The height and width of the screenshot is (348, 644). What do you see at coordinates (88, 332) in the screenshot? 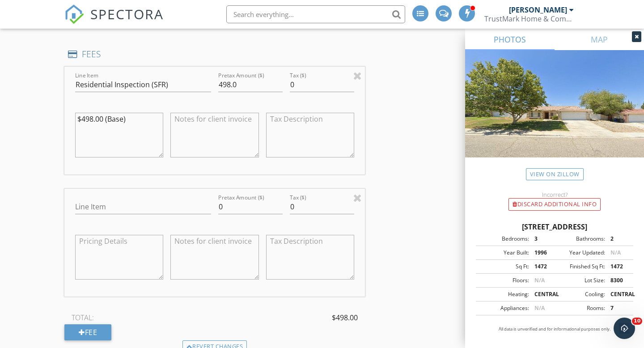
I see `div: Fee` at bounding box center [88, 332].